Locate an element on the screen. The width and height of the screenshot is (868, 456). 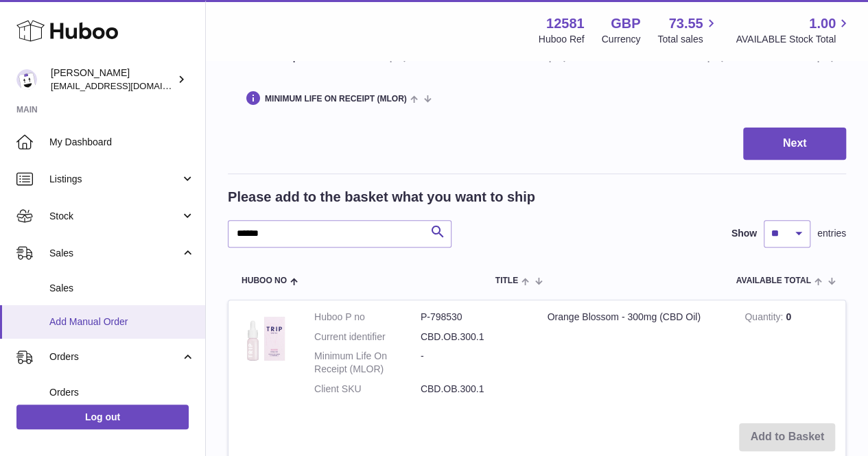
h2: Please add to the basket what you want to ship is located at coordinates (382, 197).